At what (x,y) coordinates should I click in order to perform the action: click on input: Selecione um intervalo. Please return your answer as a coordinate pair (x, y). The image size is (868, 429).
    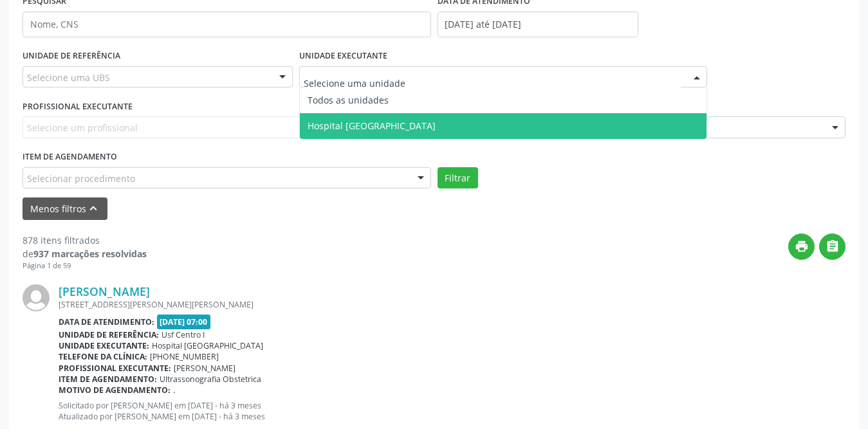
    Looking at the image, I should click on (538, 24).